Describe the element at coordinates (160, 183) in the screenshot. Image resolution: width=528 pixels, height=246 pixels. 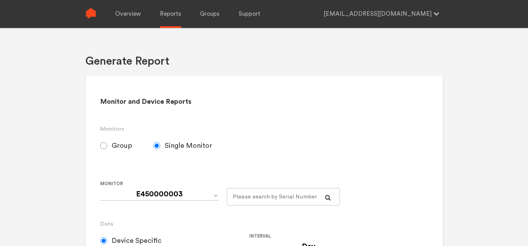
I see `label: Monitor` at that location.